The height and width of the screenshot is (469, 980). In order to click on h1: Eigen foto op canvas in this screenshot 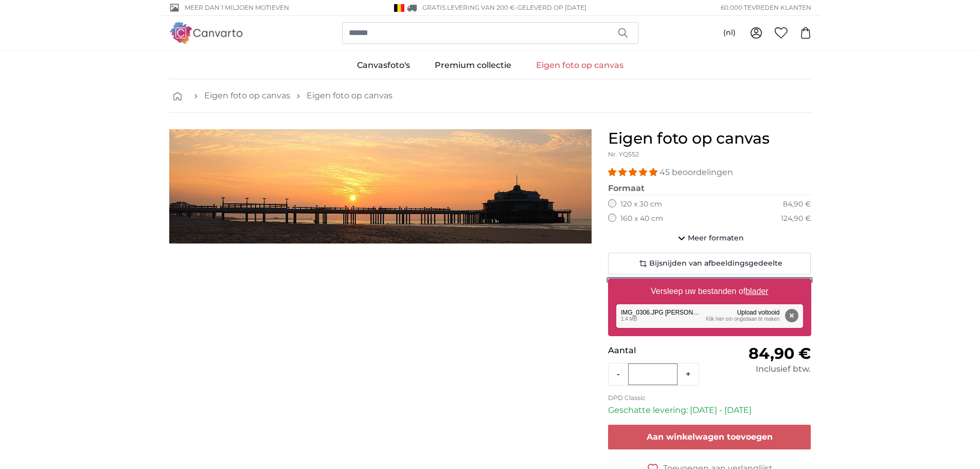, I will do `click(710, 138)`.